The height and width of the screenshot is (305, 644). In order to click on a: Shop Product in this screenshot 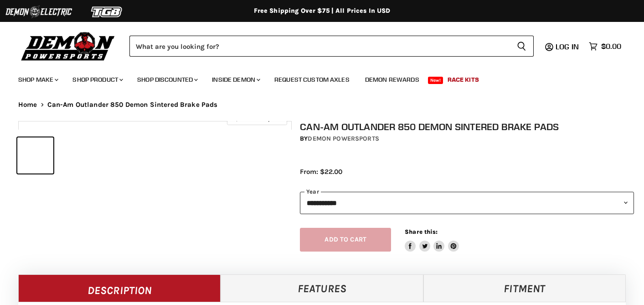, I will do `click(97, 80)`.